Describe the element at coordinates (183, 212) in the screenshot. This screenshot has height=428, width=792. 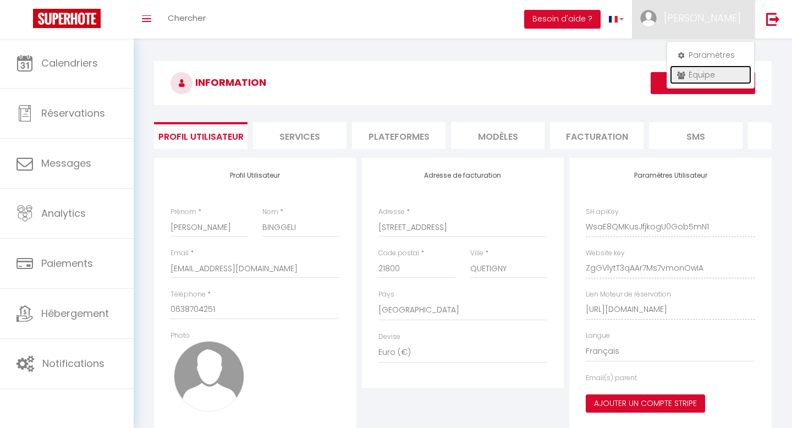
I see `label: Prénom` at that location.